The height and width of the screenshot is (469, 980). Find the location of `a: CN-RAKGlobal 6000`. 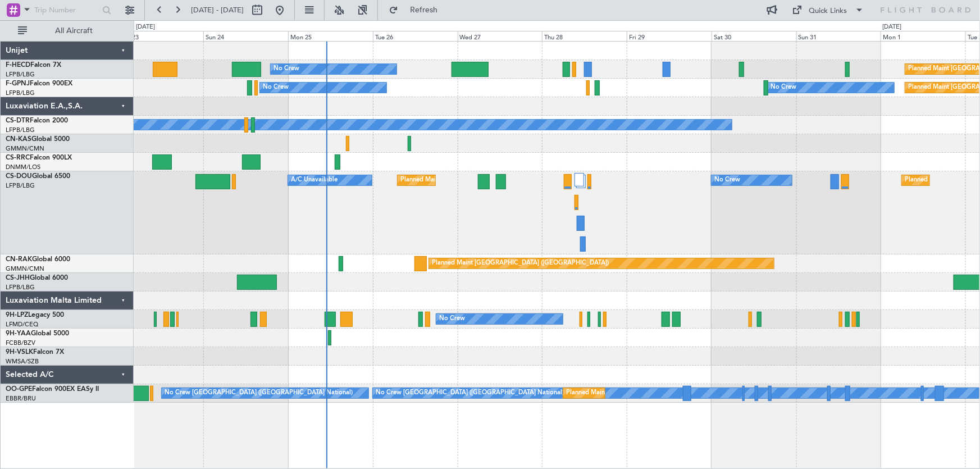

a: CN-RAKGlobal 6000 is located at coordinates (38, 259).